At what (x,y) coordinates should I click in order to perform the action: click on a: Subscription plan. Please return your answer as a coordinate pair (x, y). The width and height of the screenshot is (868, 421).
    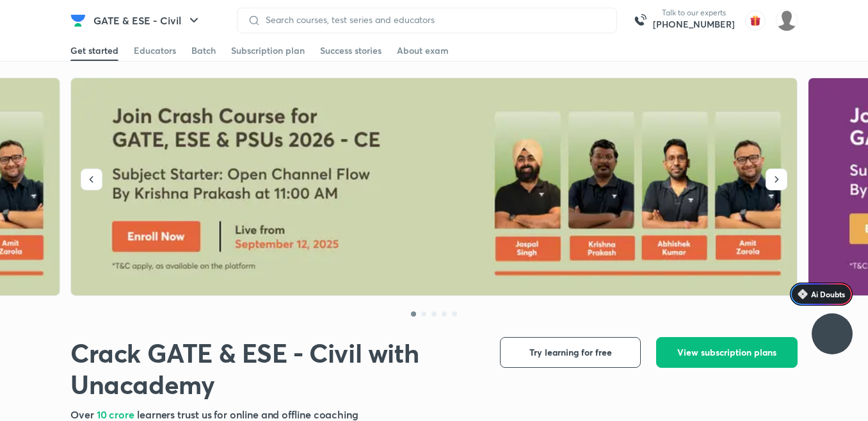
    Looking at the image, I should click on (267, 50).